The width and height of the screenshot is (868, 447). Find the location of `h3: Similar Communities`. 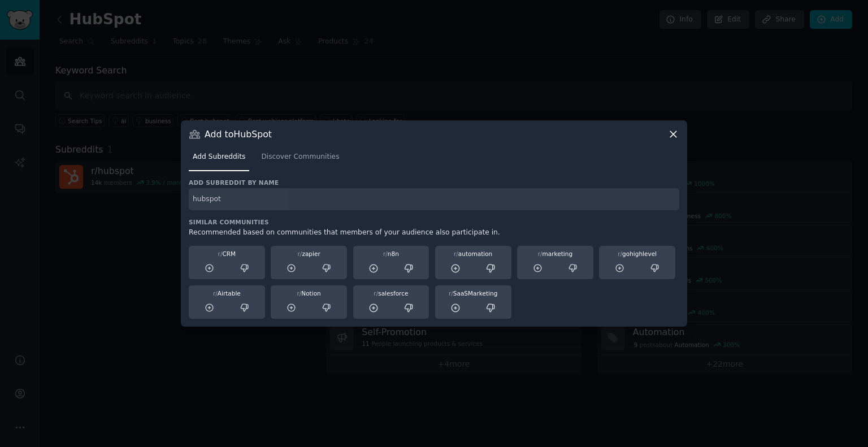

h3: Similar Communities is located at coordinates (434, 222).